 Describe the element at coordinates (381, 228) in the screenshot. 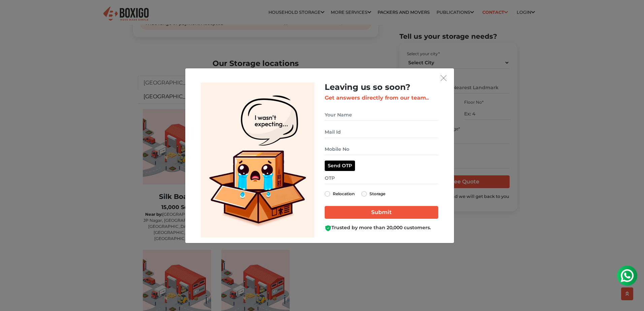

I see `div: Trusted by more than 20,000 customers.` at that location.